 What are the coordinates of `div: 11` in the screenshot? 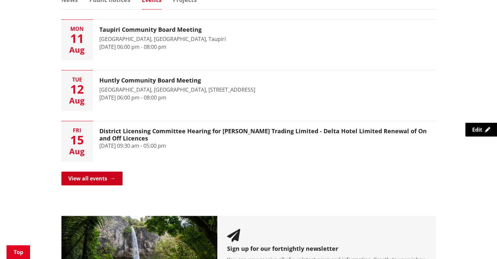 It's located at (77, 39).